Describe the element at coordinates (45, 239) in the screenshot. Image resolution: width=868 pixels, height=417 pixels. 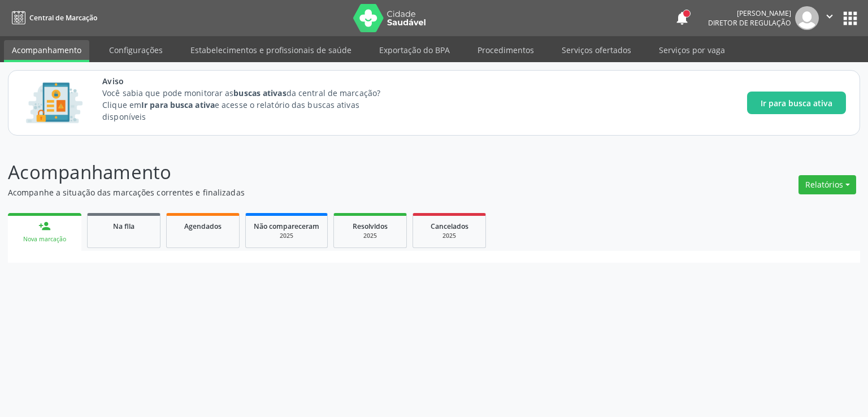
I see `div: Nova marcação` at that location.